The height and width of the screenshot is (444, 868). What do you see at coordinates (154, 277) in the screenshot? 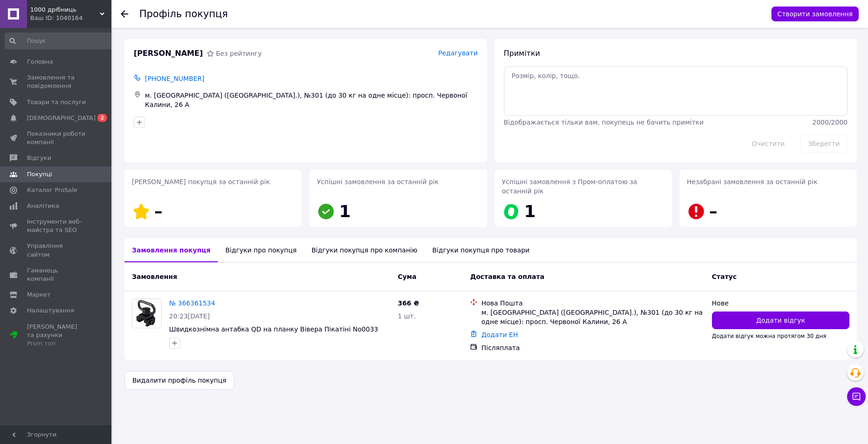
I see `span: Замовлення` at bounding box center [154, 277].